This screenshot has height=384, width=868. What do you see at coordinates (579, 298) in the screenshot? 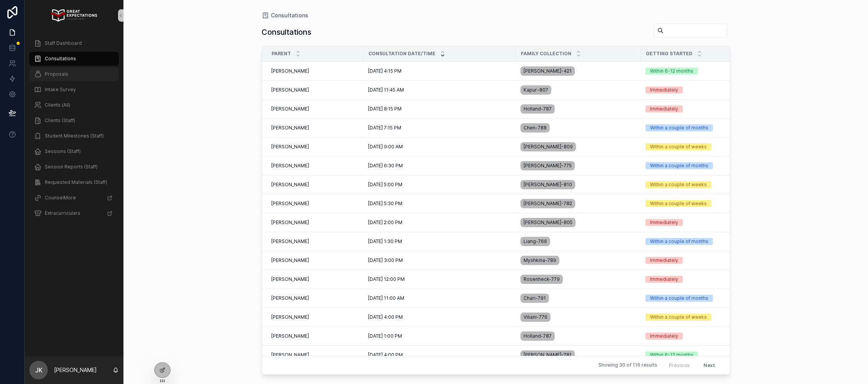
I see `a: Chari-791` at bounding box center [579, 298].